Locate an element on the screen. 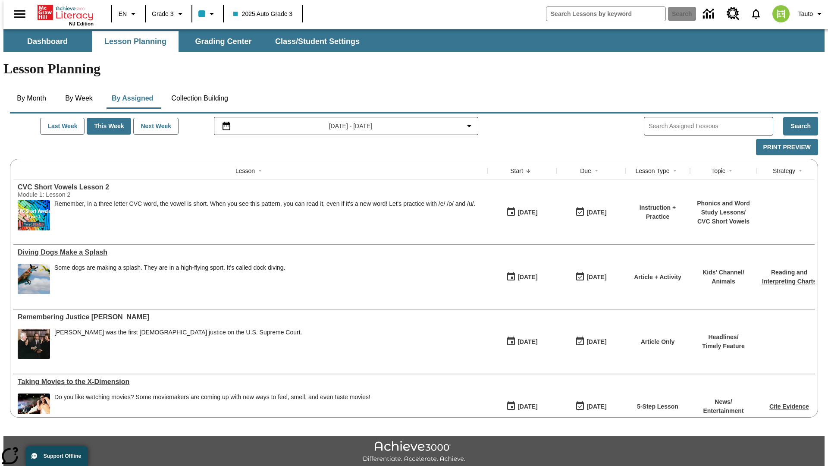  span: Grade 3 is located at coordinates (163, 14).